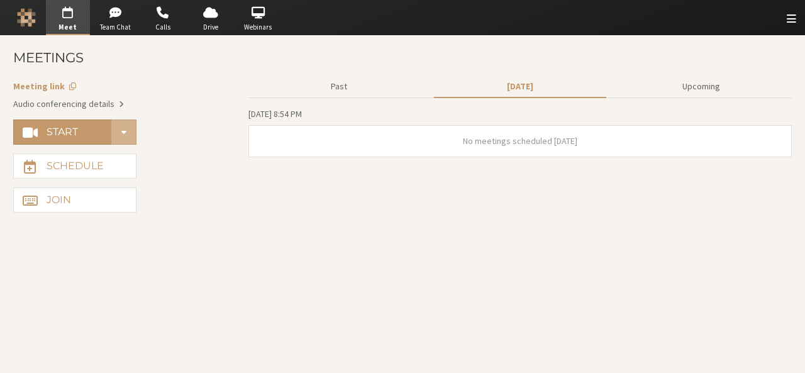  I want to click on span: Team Chat, so click(115, 27).